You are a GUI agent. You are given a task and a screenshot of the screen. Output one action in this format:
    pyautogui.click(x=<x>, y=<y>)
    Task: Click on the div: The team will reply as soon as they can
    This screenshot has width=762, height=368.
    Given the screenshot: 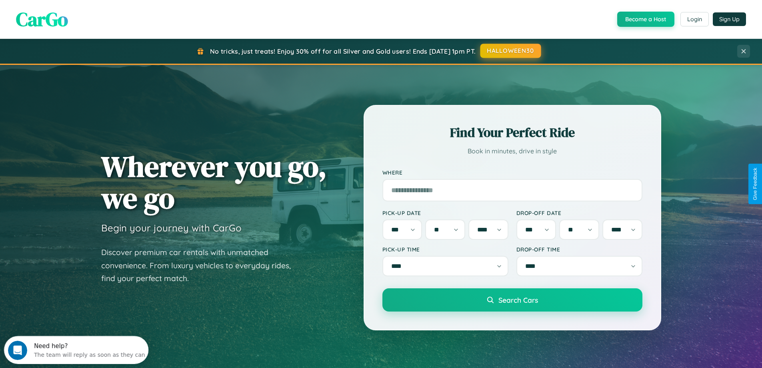 What is the action you would take?
    pyautogui.click(x=86, y=17)
    